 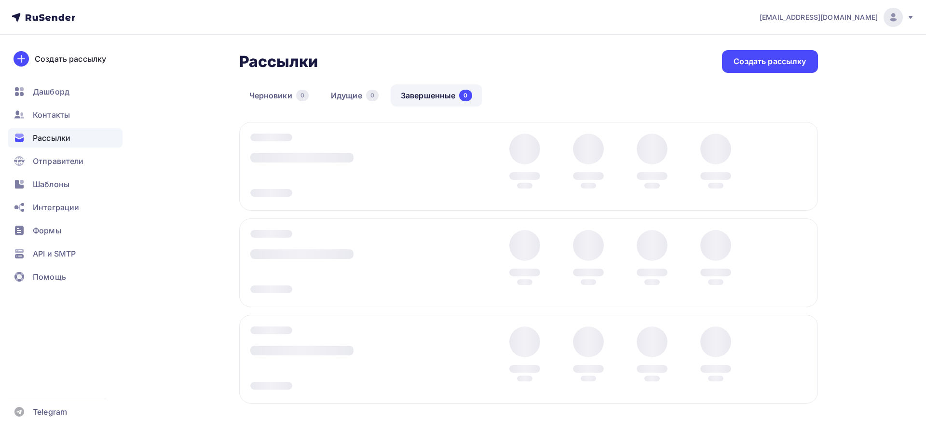 What do you see at coordinates (52, 138) in the screenshot?
I see `span: Рассылки` at bounding box center [52, 138].